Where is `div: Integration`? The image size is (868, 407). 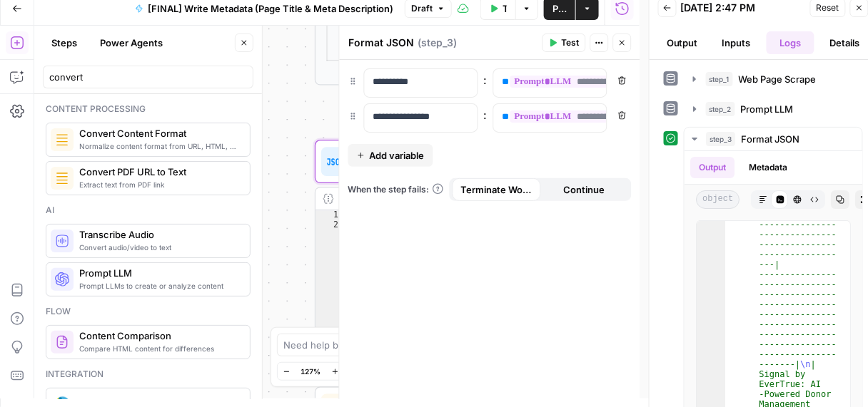
div: Integration is located at coordinates (148, 375).